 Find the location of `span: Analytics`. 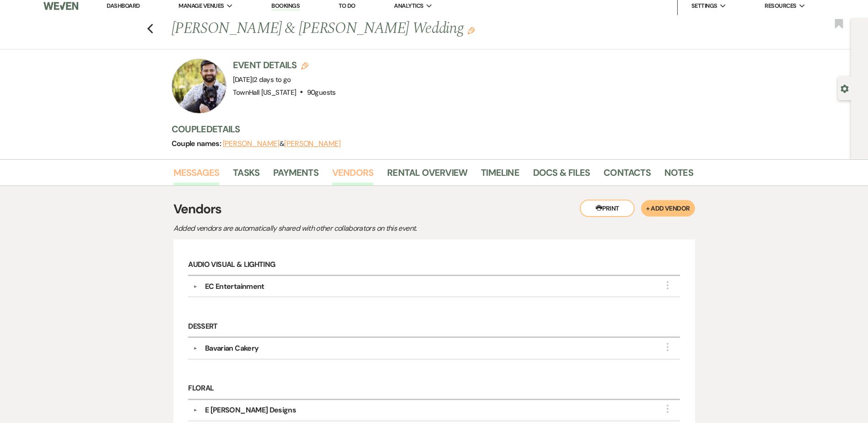

span: Analytics is located at coordinates (409, 6).